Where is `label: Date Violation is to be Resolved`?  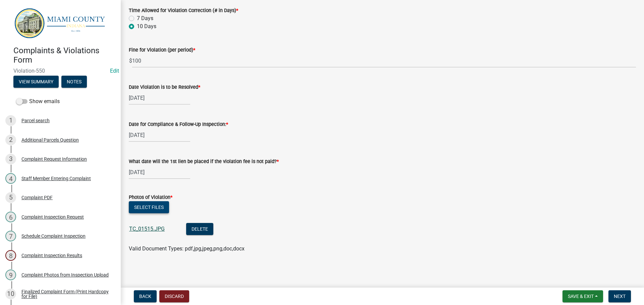 label: Date Violation is to be Resolved is located at coordinates (164, 88).